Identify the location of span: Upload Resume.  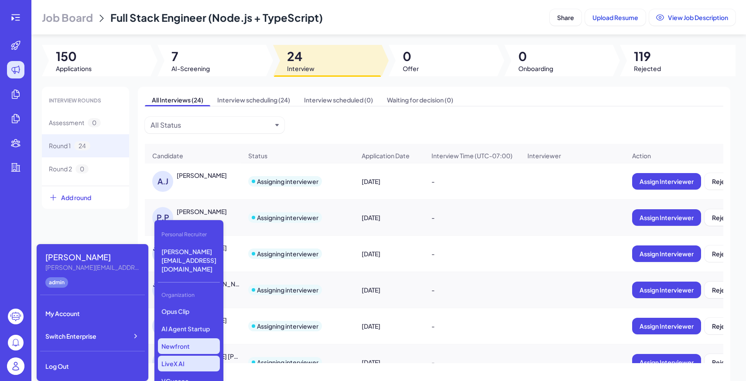
(615, 17).